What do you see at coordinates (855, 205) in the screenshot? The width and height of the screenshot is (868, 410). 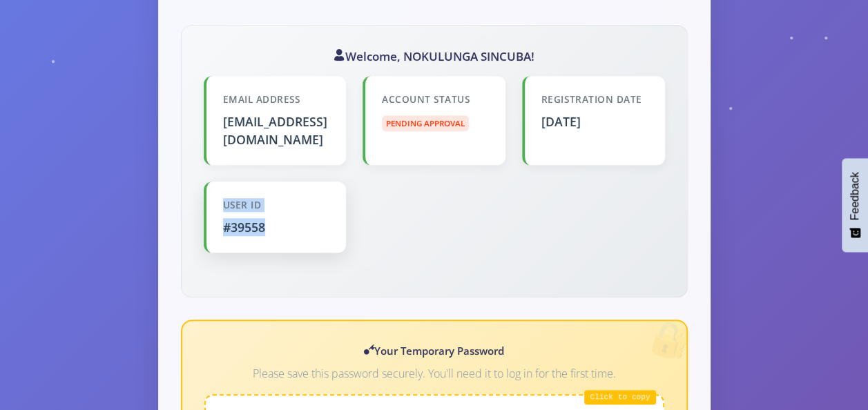 I see `button: Feedback - Show survey` at bounding box center [855, 205].